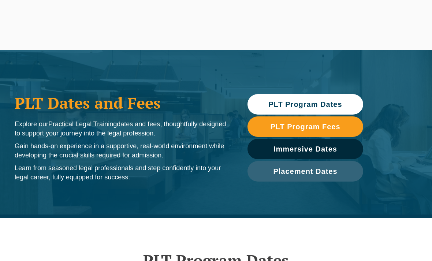  I want to click on p: Gain hands-on experience in a supportive, real-world environment while developing the crucial ski..., so click(124, 151).